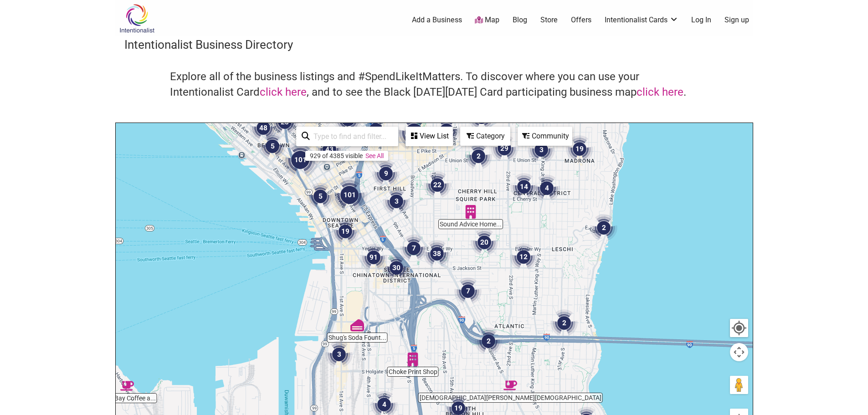 This screenshot has height=415, width=868. What do you see at coordinates (549, 20) in the screenshot?
I see `a: Store` at bounding box center [549, 20].